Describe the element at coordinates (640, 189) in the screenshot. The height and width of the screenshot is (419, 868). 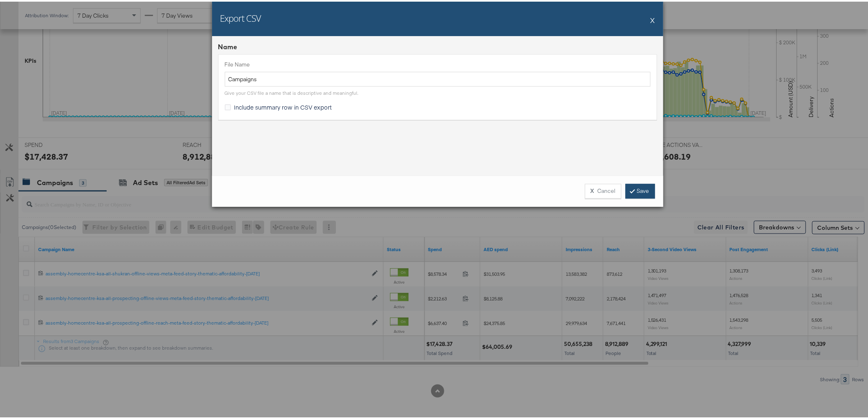
I see `a: Save` at that location.